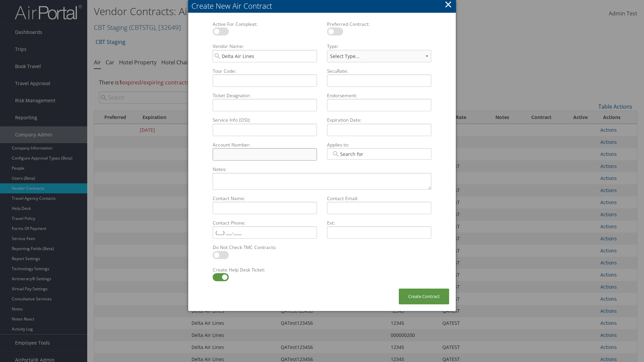 The width and height of the screenshot is (644, 362). I want to click on textarea: Notes:, so click(322, 181).